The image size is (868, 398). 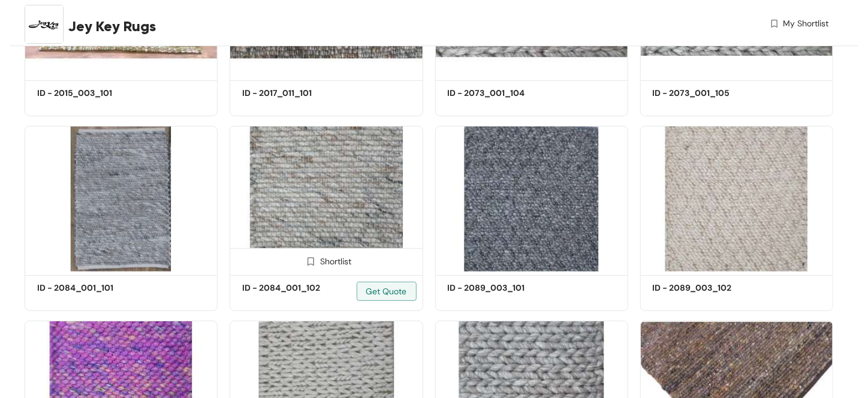 I want to click on div: Shortlist, so click(x=326, y=260).